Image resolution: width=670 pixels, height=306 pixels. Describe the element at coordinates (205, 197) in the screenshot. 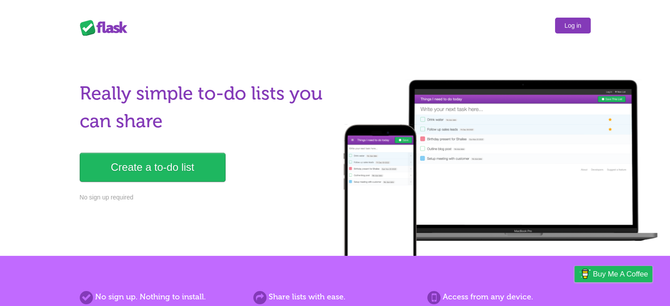

I see `p: No sign up required` at that location.